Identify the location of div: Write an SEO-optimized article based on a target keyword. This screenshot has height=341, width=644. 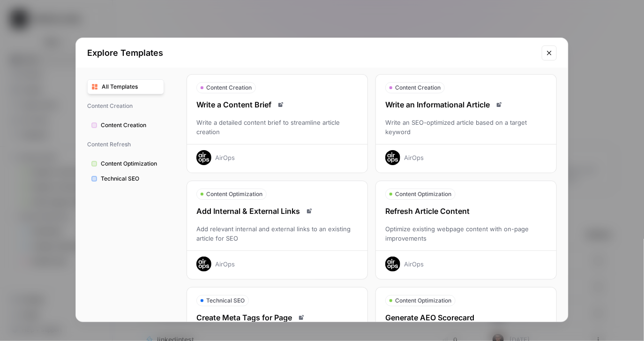
(466, 127).